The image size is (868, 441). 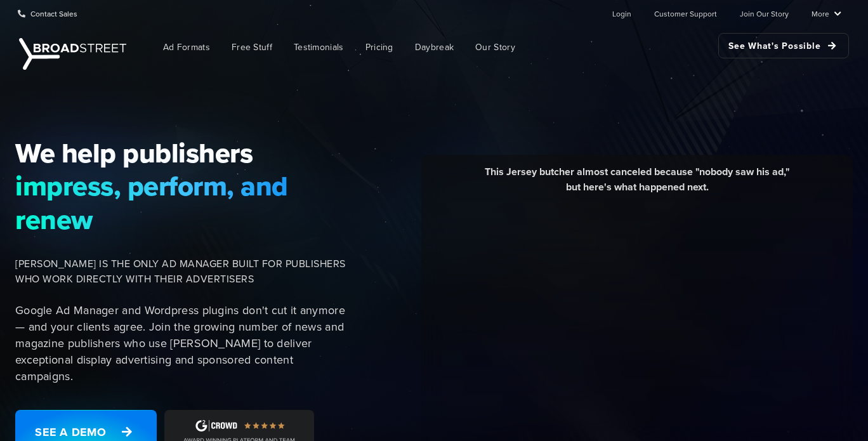 I want to click on a: Login, so click(x=622, y=14).